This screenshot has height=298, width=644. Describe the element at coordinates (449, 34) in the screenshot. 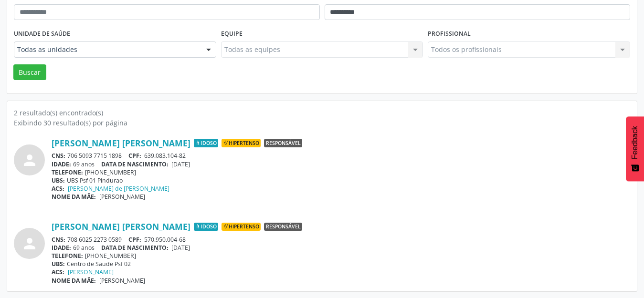

I see `label: Profissional` at that location.